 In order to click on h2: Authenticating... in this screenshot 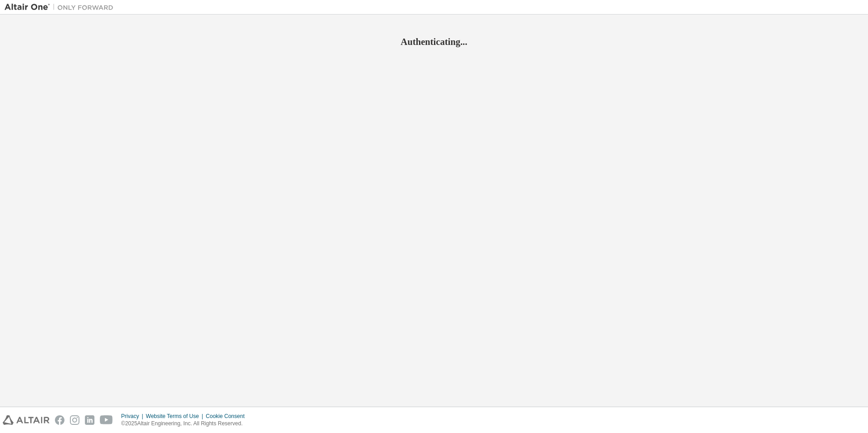, I will do `click(434, 42)`.